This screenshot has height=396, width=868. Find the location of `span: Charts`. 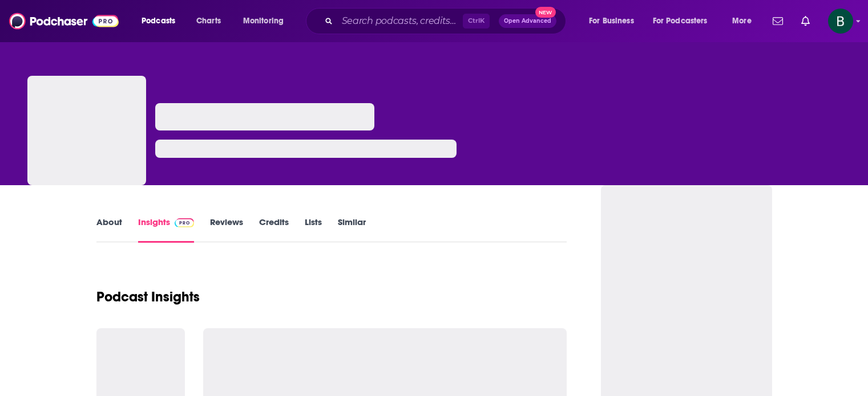

span: Charts is located at coordinates (208, 21).